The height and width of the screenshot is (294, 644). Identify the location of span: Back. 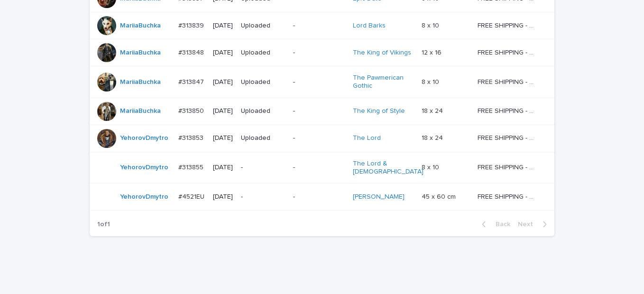
(499, 224).